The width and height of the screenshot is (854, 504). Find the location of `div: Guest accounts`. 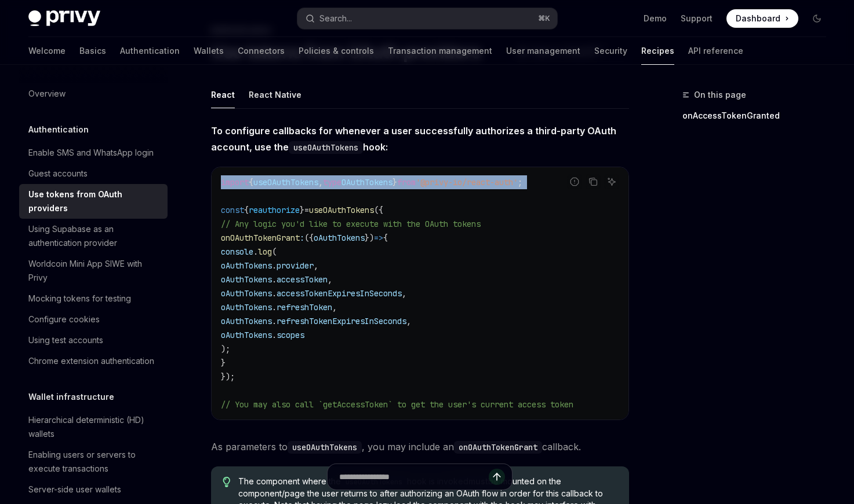

div: Guest accounts is located at coordinates (58, 173).